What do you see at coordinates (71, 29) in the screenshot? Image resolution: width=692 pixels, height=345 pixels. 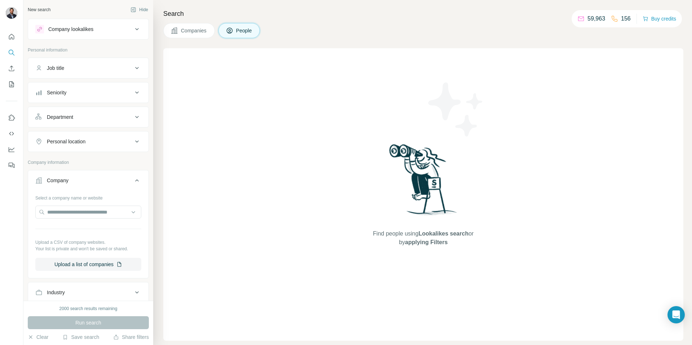 I see `div: Company lookalikes` at bounding box center [71, 29].